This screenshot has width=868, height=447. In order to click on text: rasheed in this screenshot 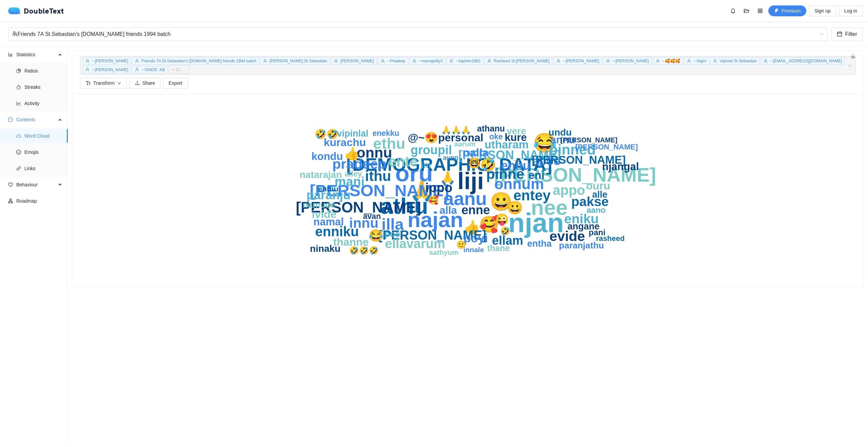, I will do `click(610, 238)`.